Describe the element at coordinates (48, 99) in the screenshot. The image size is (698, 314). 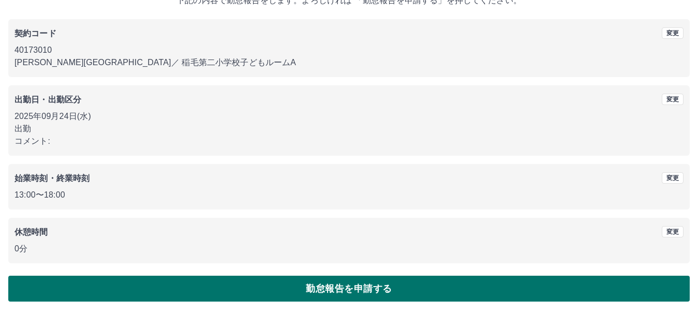
I see `b: 出勤日・出勤区分` at that location.